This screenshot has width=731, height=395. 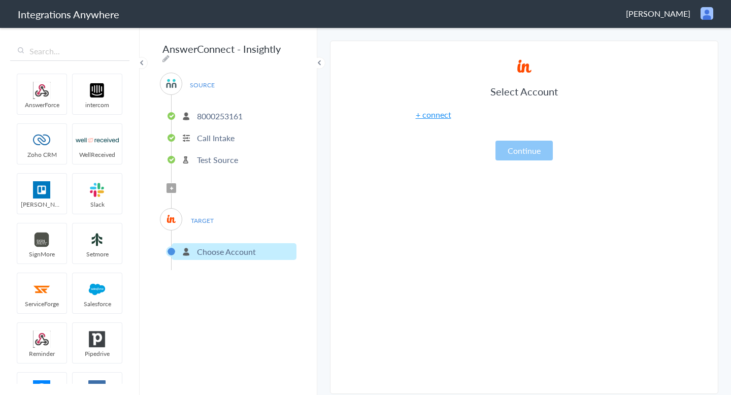 I want to click on span: Pipedrive, so click(x=97, y=353).